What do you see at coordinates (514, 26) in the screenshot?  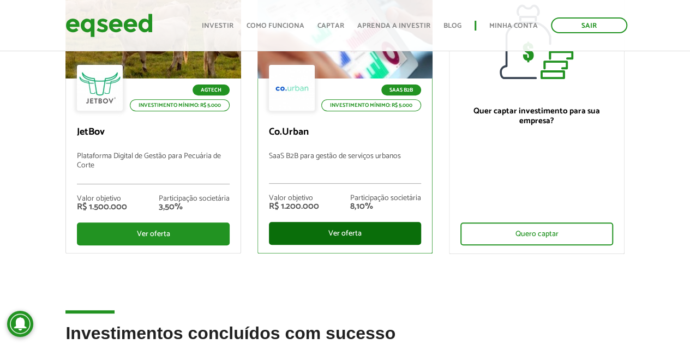 I see `a: Minha conta` at bounding box center [514, 26].